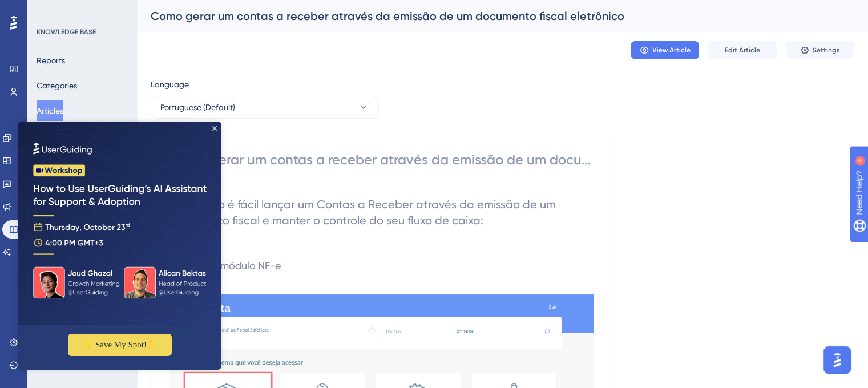 This screenshot has width=868, height=388. I want to click on span: Portuguese (Default), so click(197, 107).